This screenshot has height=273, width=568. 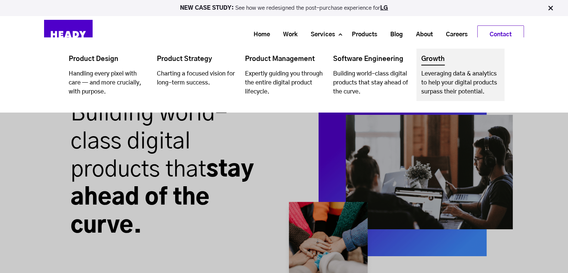 What do you see at coordinates (394, 34) in the screenshot?
I see `a: Blog` at bounding box center [394, 34].